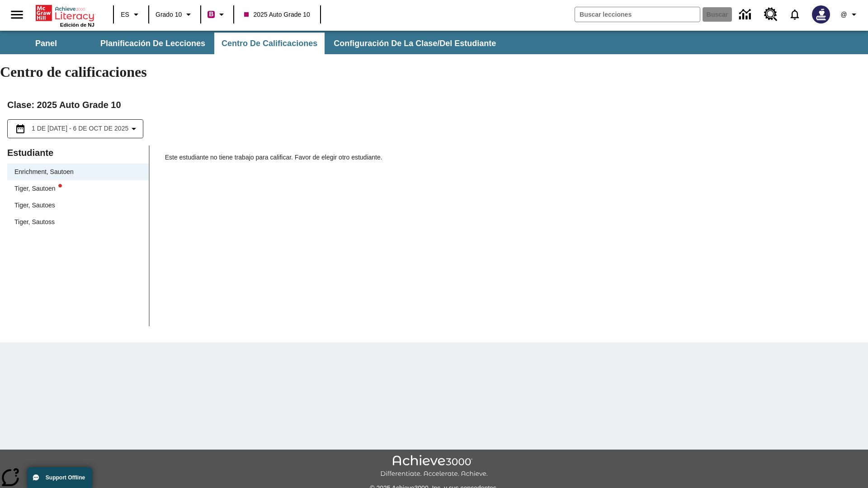 The width and height of the screenshot is (868, 488). Describe the element at coordinates (134, 129) in the screenshot. I see `svg: Collapse Date Range Filter` at that location.